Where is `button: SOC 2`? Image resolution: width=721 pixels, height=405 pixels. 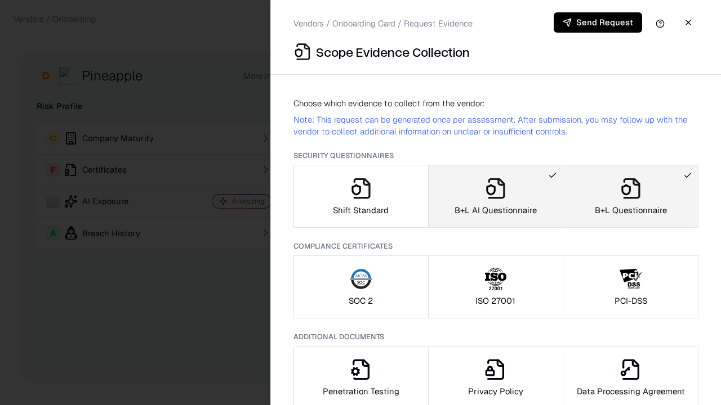 button: SOC 2 is located at coordinates (361, 287).